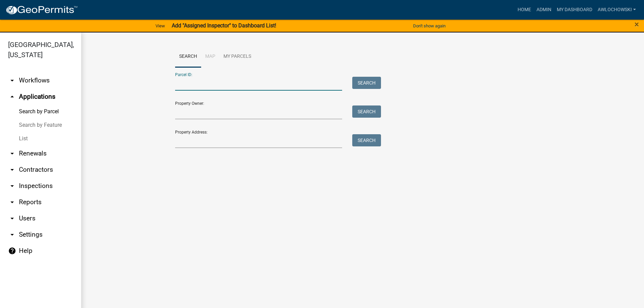  I want to click on a: Admin, so click(544, 10).